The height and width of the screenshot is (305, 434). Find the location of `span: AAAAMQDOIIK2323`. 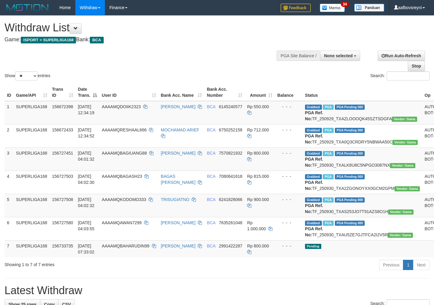

span: AAAAMQDOIIK2323 is located at coordinates (121, 107).